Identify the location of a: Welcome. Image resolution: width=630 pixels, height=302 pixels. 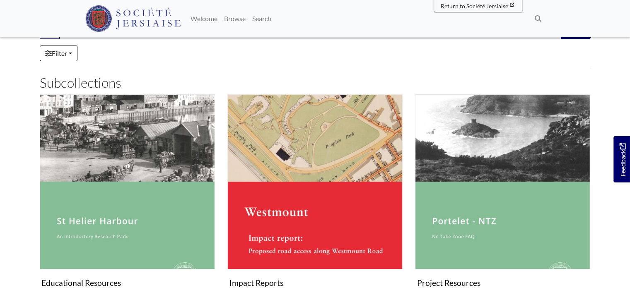
(204, 19).